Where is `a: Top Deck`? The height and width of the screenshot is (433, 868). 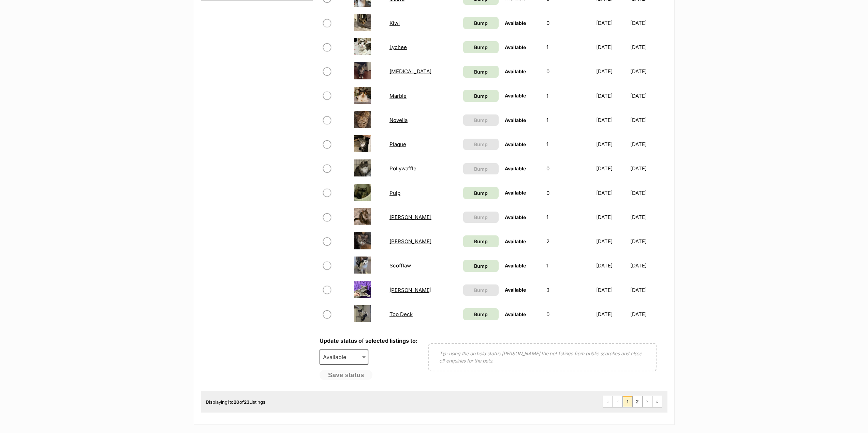 a: Top Deck is located at coordinates (401, 315).